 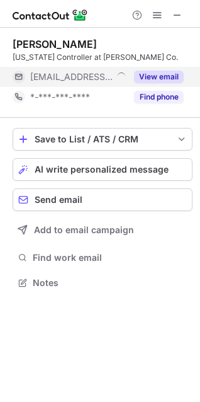 What do you see at coordinates (101, 169) in the screenshot?
I see `span: AI write personalized message` at bounding box center [101, 169].